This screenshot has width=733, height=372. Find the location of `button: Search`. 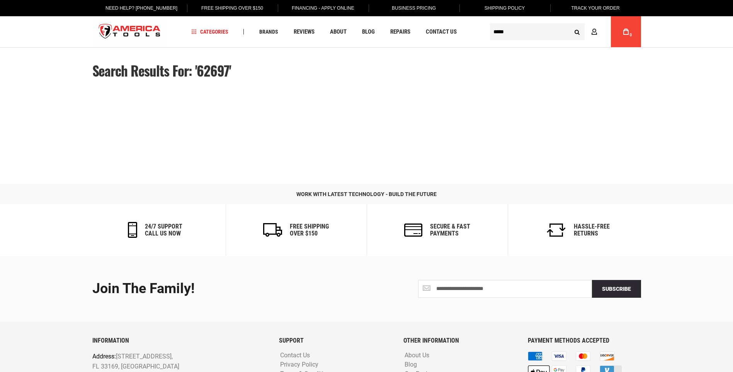

button: Search is located at coordinates (578, 32).